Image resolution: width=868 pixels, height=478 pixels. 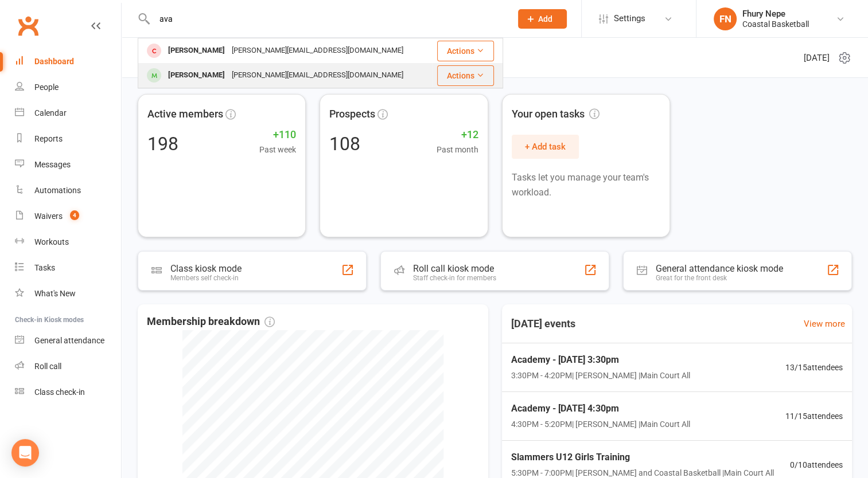 I want to click on a: Workouts, so click(x=68, y=242).